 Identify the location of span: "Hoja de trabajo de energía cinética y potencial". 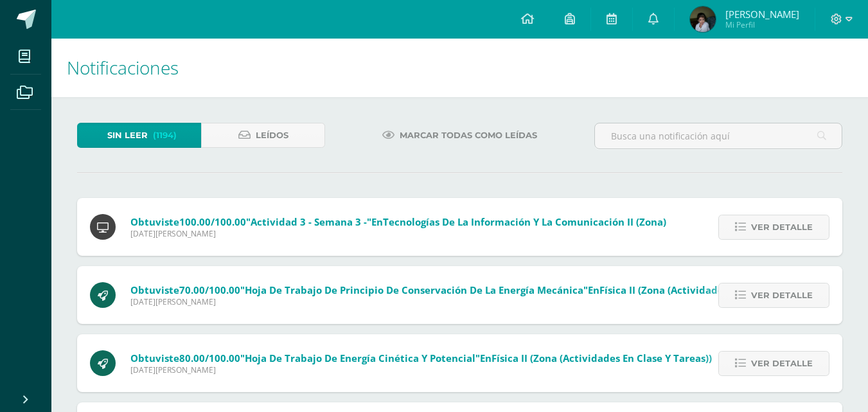
(360, 358).